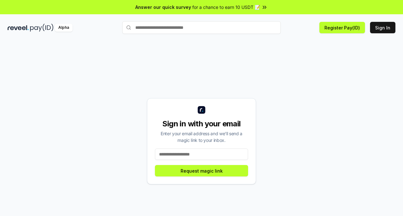 The width and height of the screenshot is (403, 216). What do you see at coordinates (163, 7) in the screenshot?
I see `span: Answer our quick survey` at bounding box center [163, 7].